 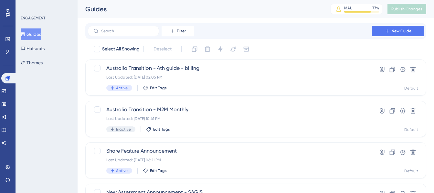 I want to click on div: ENGAGEMENT, so click(x=33, y=18).